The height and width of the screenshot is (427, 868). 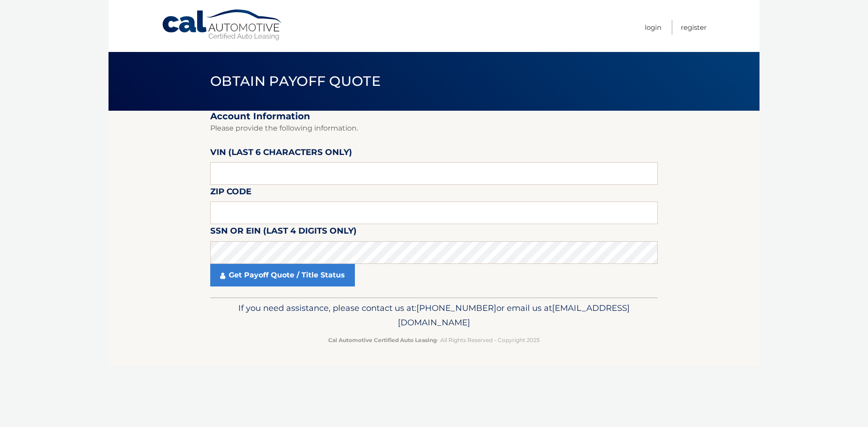 I want to click on a: Get Payoff Quote / Title Status, so click(x=282, y=275).